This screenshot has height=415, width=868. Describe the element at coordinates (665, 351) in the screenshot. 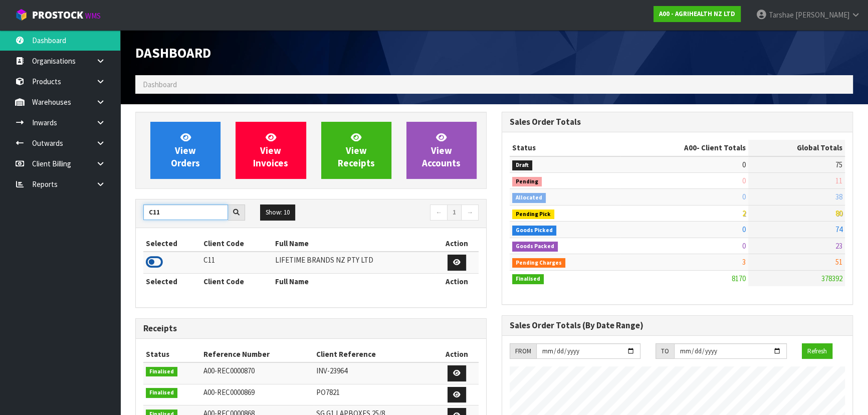

I see `div: TO` at that location.